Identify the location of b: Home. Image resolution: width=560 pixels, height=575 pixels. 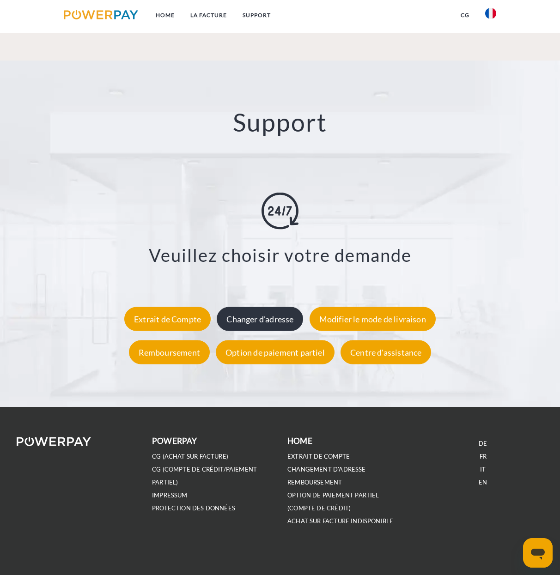
(300, 441).